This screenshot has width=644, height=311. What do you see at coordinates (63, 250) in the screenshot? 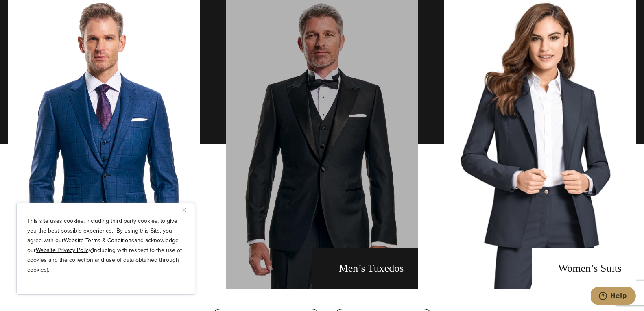
I see `a: Website Privacy Policy` at bounding box center [63, 250].